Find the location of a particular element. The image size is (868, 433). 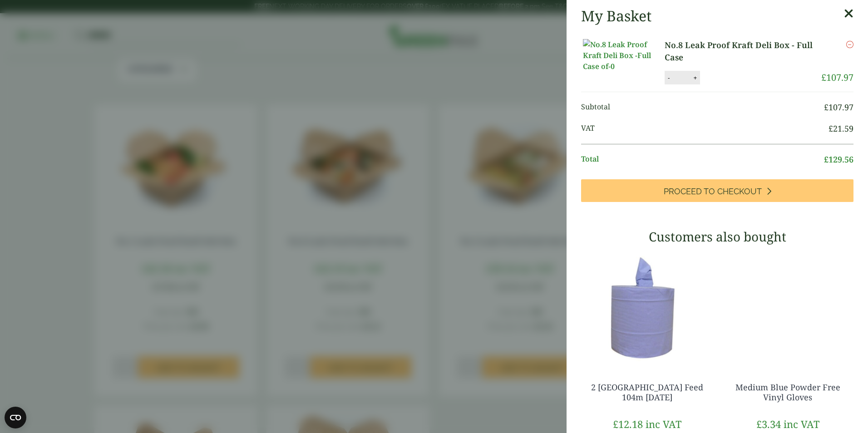

bdi: 12.18 is located at coordinates (628, 424).